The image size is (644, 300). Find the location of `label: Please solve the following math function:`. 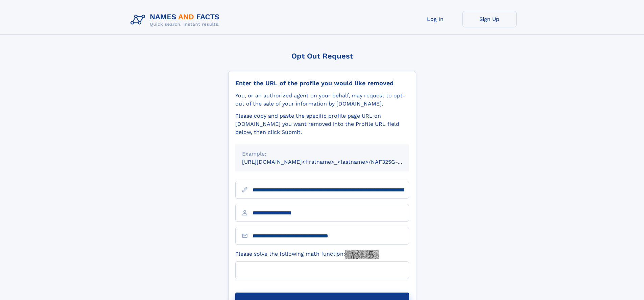

label: Please solve the following math function: is located at coordinates (307, 254).